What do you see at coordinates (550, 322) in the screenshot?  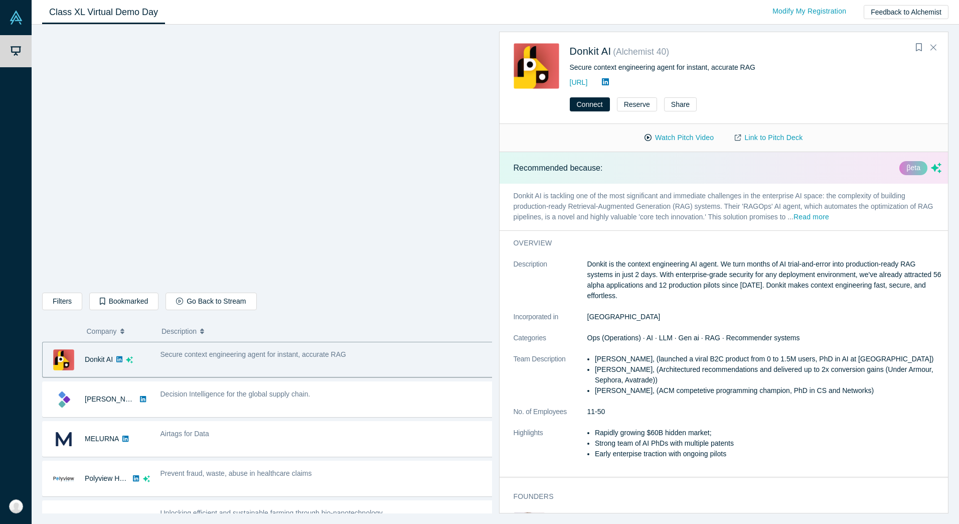 I see `dt: Incorporated in` at bounding box center [550, 322].